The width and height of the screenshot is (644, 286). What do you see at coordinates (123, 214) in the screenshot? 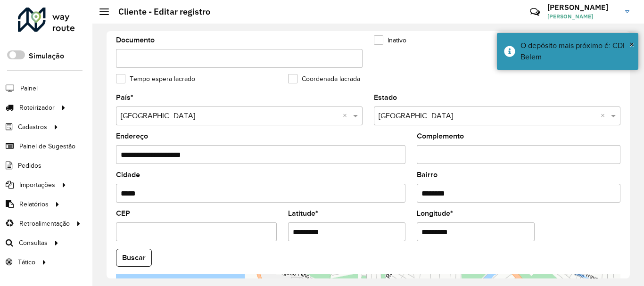
I see `label: CEP` at bounding box center [123, 214].